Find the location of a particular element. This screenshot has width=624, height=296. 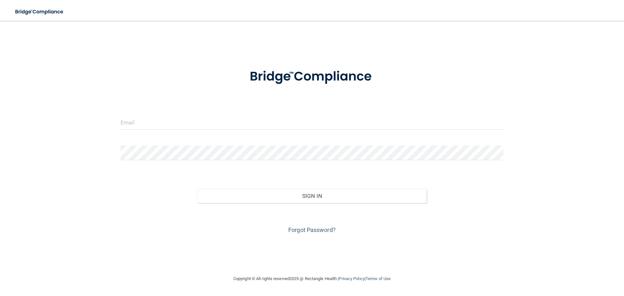

a: Forgot Password? is located at coordinates (312, 230).